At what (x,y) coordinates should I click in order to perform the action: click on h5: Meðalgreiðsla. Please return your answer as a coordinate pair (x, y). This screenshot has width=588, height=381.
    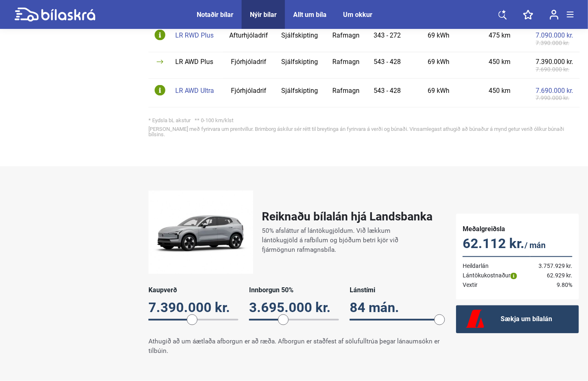
    Looking at the image, I should click on (518, 229).